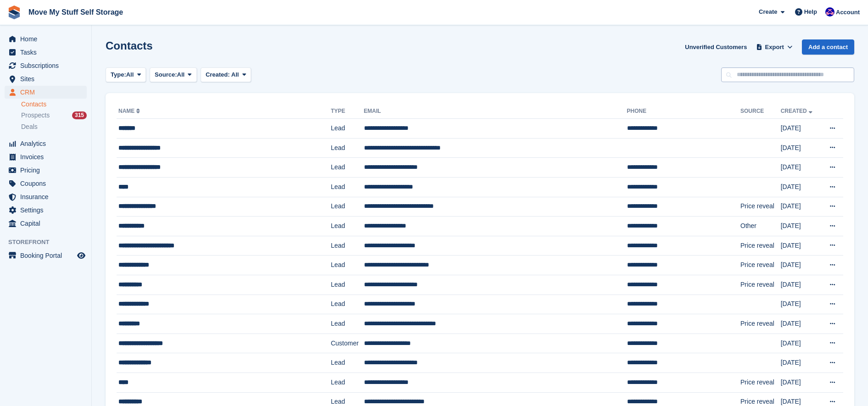 The width and height of the screenshot is (868, 406). Describe the element at coordinates (48, 223) in the screenshot. I see `span: Capital` at that location.